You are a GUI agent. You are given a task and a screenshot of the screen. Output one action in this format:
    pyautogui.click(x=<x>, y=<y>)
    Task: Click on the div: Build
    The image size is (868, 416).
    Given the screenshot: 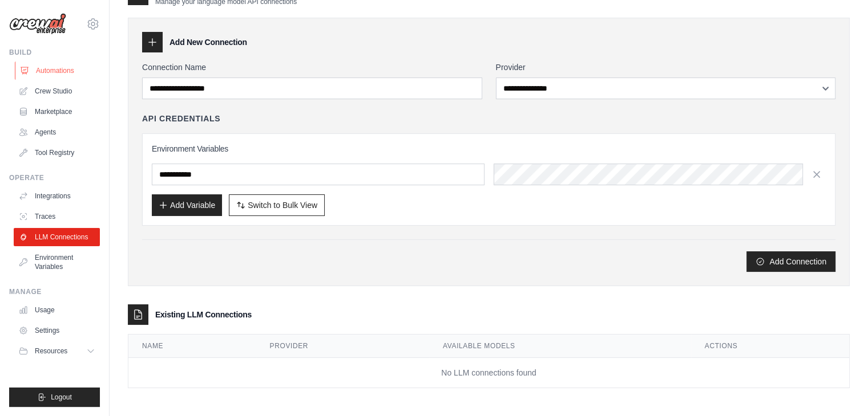 What is the action you would take?
    pyautogui.click(x=54, y=52)
    